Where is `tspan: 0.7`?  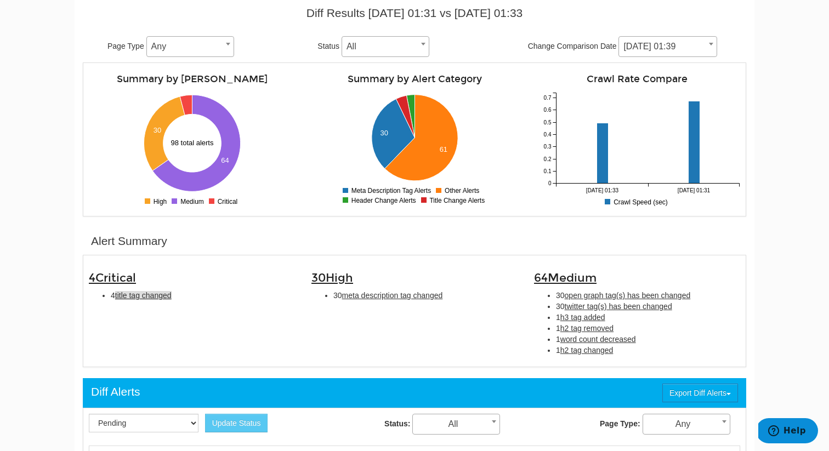
tspan: 0.7 is located at coordinates (548, 98).